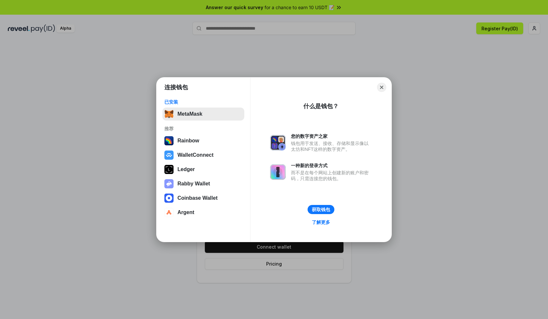 The height and width of the screenshot is (319, 548). What do you see at coordinates (203, 129) in the screenshot?
I see `div: 推荐` at bounding box center [203, 129].